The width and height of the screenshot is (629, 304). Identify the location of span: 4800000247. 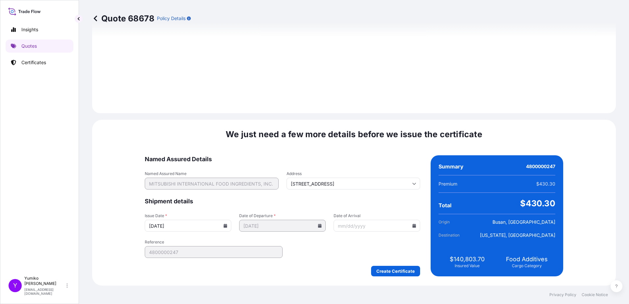
(541, 167).